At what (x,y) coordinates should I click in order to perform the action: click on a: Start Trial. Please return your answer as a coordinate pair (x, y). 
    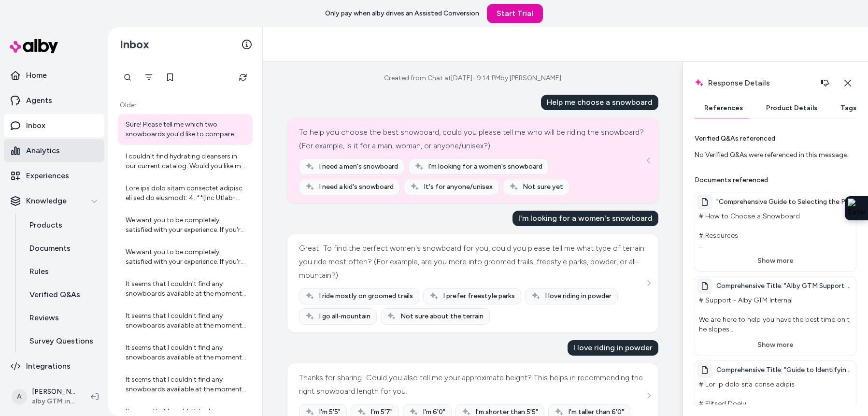
    Looking at the image, I should click on (515, 13).